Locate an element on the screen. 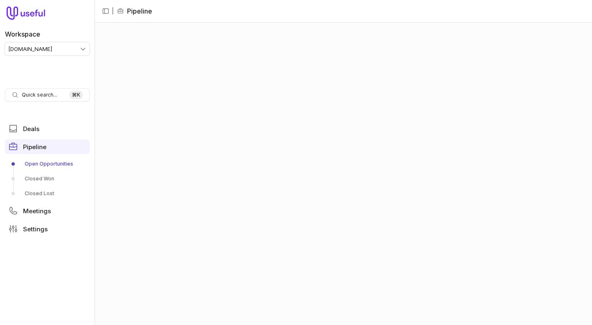 Image resolution: width=592 pixels, height=325 pixels. label: Workspace is located at coordinates (23, 34).